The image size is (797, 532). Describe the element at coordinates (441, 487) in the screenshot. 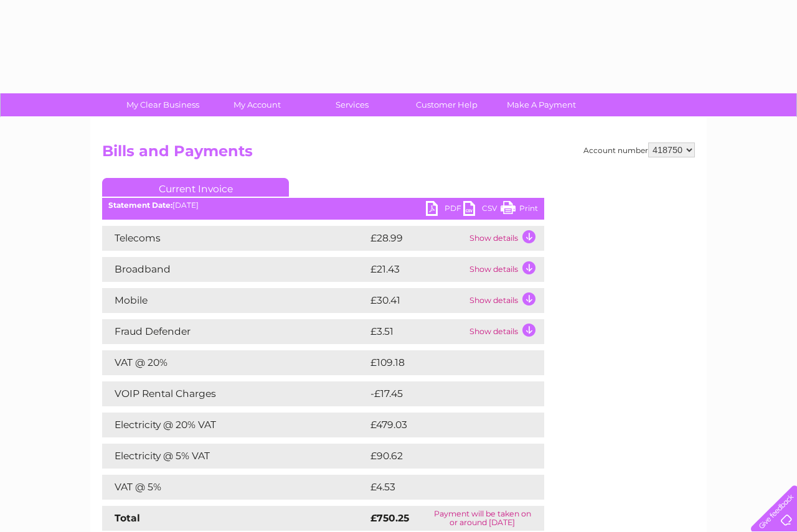

I see `td: £4.53` at that location.